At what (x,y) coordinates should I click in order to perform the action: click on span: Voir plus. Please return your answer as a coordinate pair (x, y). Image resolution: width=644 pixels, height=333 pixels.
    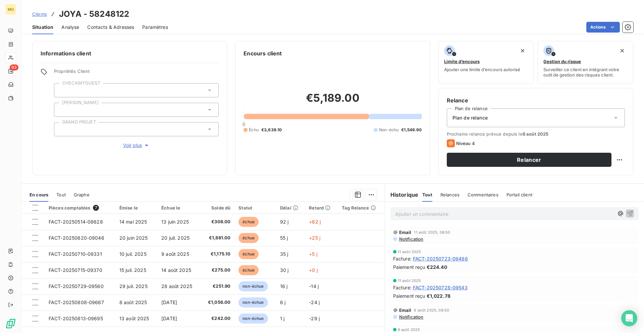
    Looking at the image, I should click on (137, 145).